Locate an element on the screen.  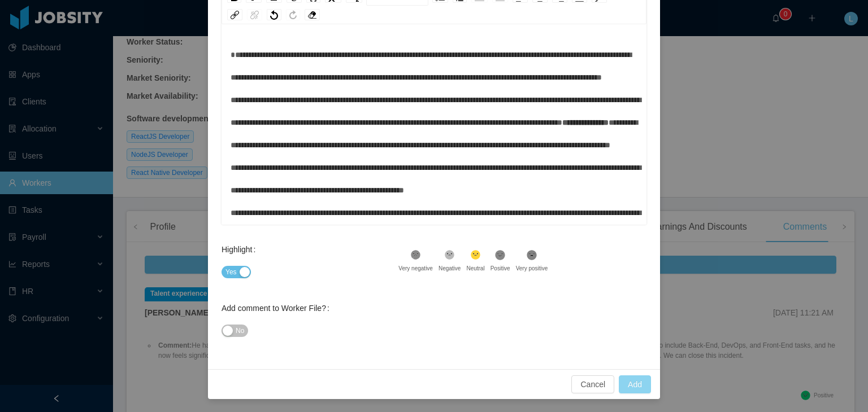
div: Very negative is located at coordinates (415, 268).